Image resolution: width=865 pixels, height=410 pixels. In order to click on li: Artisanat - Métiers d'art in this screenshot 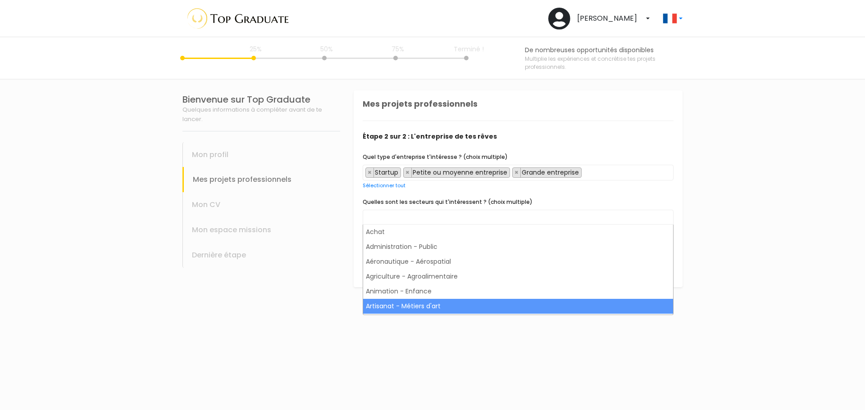, I will do `click(518, 306)`.